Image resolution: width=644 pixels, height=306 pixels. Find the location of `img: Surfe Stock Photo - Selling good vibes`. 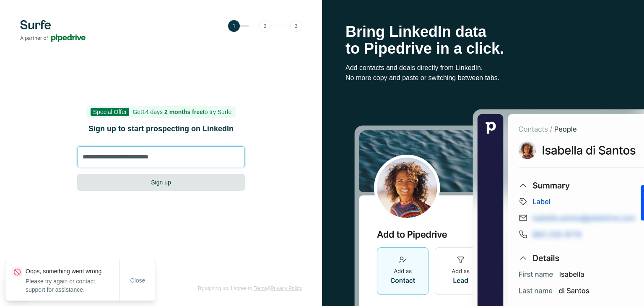

img: Surfe Stock Photo - Selling good vibes is located at coordinates (499, 207).